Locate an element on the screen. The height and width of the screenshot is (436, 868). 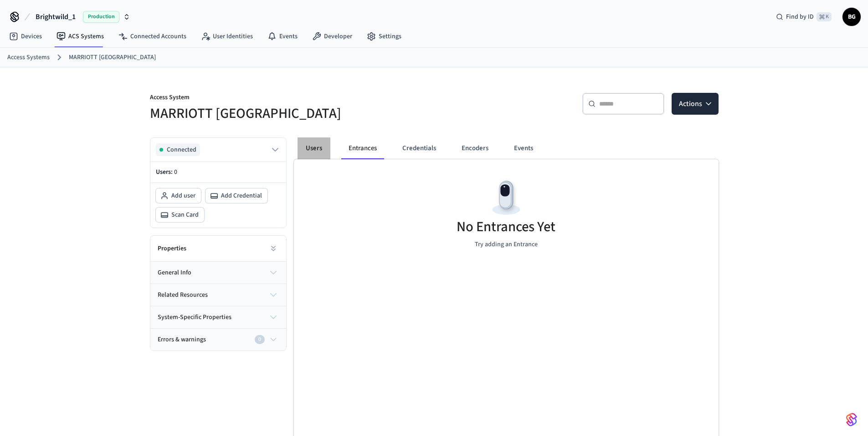
p: Try adding an Entrance is located at coordinates (506, 244).